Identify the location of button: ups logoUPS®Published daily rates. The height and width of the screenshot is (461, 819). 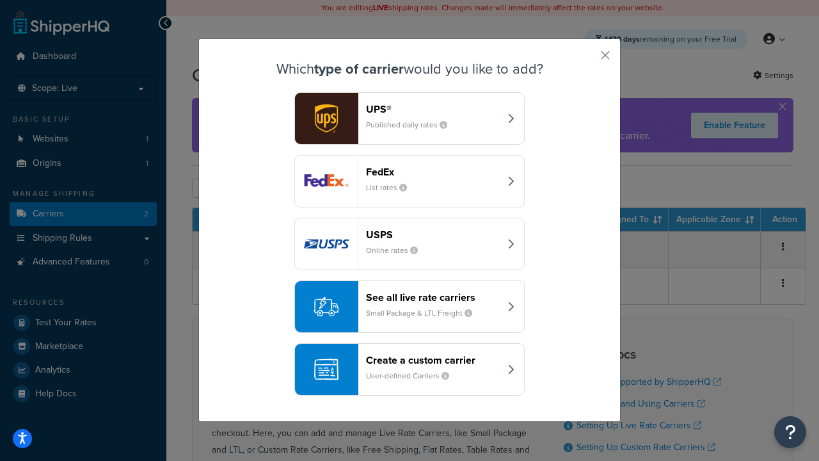
(409, 118).